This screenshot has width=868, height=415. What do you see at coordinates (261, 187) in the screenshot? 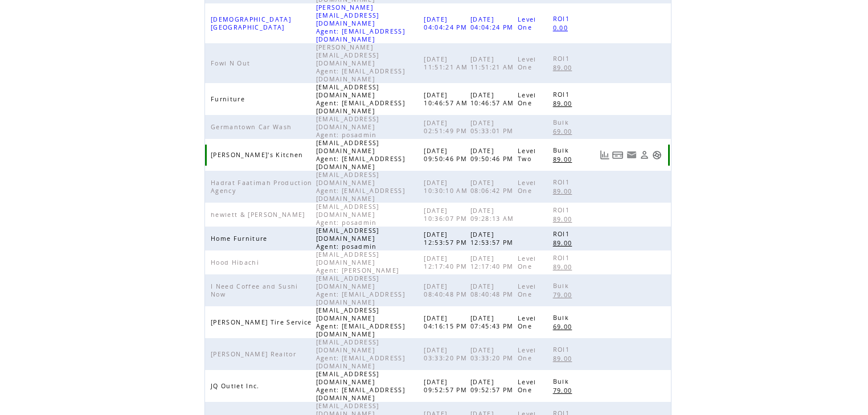
I see `span: Hadrat Faatimah Production Agency` at bounding box center [261, 187].